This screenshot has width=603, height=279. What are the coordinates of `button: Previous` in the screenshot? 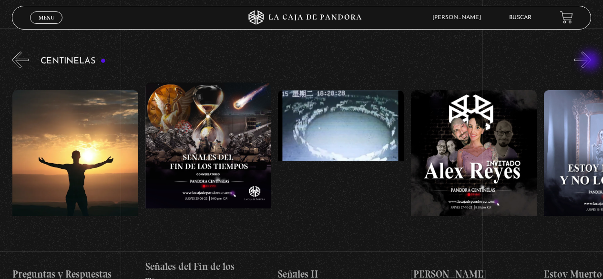 It's located at (20, 60).